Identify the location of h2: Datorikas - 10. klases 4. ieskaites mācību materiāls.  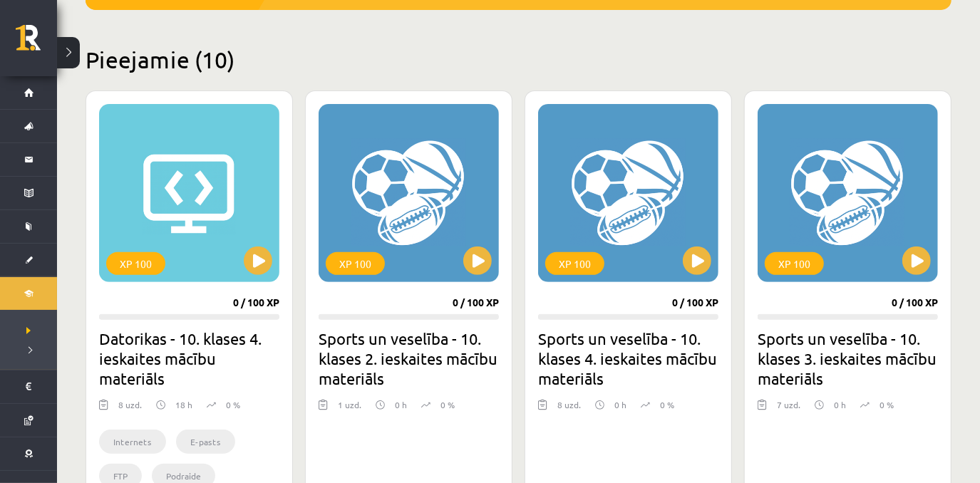
(189, 359).